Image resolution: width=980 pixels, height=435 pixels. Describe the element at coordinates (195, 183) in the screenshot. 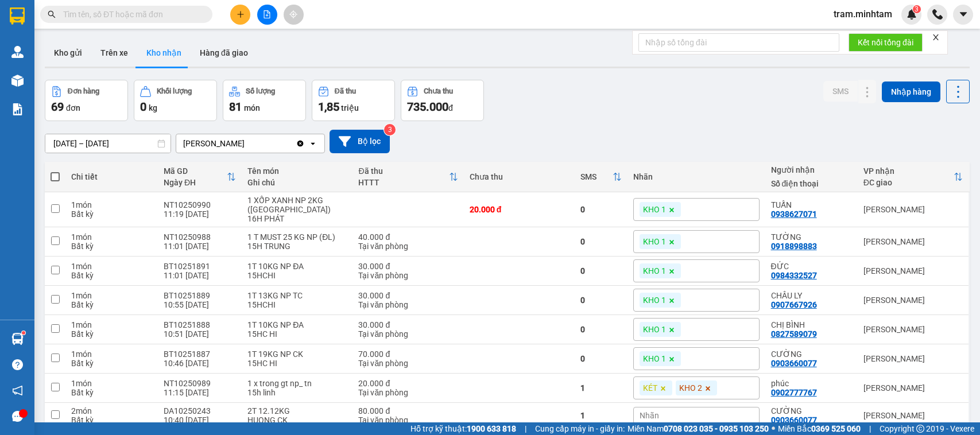

I see `div: Ngày ĐH` at that location.